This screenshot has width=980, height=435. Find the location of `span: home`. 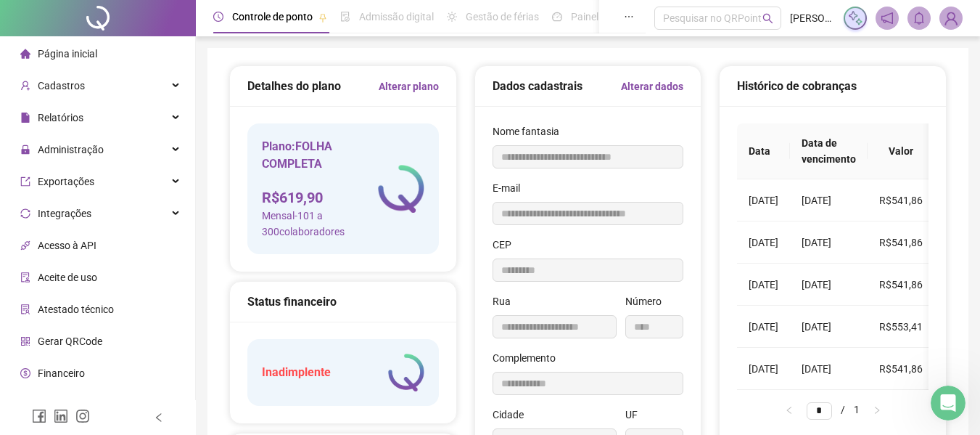

span: home is located at coordinates (25, 53).